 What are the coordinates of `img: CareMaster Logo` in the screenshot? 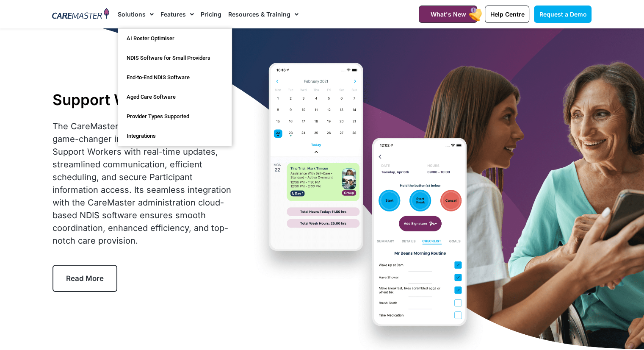 It's located at (80, 14).